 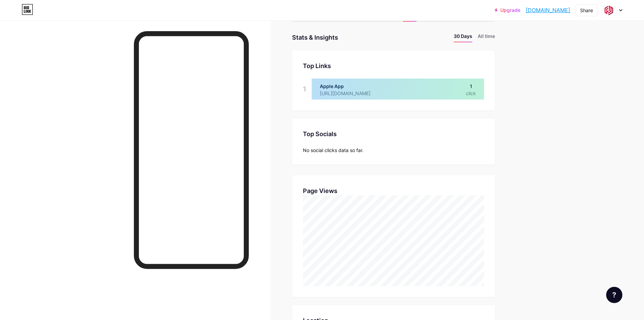 I want to click on div: Stats & Insights, so click(x=315, y=37).